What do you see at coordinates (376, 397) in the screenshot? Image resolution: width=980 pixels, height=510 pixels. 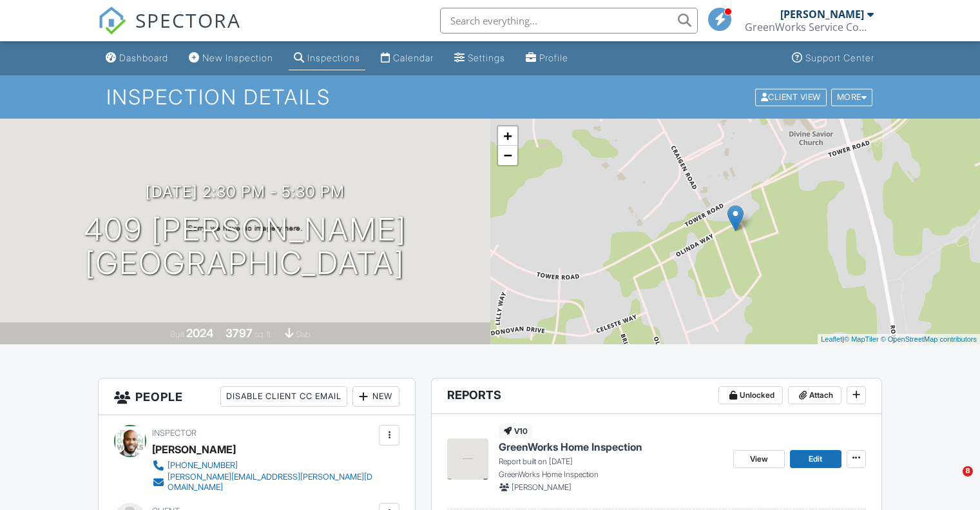 I see `div: New` at bounding box center [376, 397].